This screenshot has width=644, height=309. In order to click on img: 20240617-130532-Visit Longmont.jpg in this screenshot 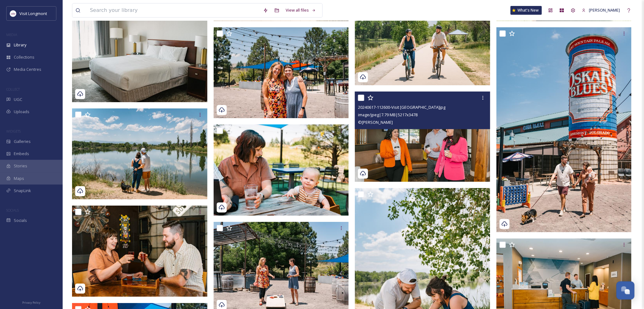, I will do `click(564, 130)`.